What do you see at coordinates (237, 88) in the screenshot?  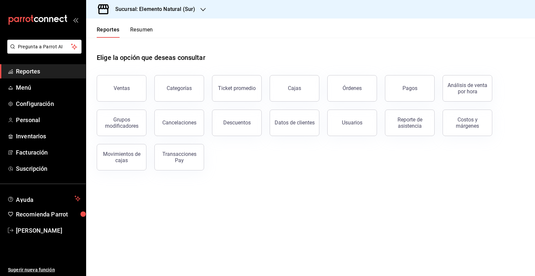 I see `div: Ticket promedio` at bounding box center [237, 88].